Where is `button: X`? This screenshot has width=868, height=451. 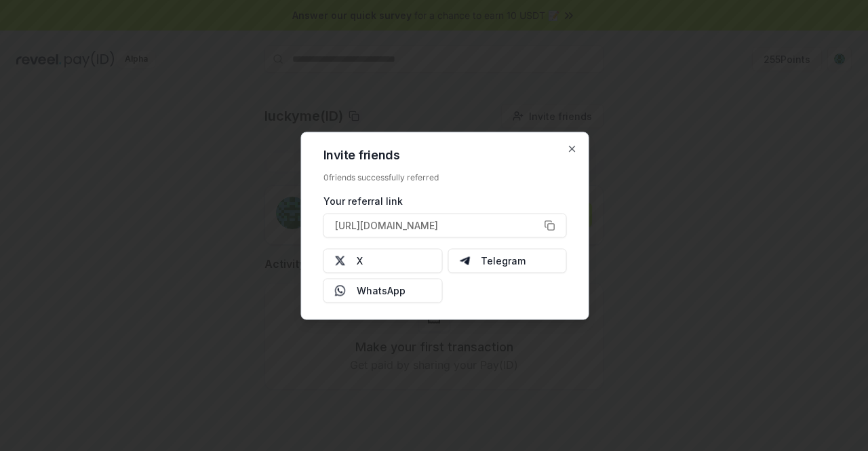 button: X is located at coordinates (383, 260).